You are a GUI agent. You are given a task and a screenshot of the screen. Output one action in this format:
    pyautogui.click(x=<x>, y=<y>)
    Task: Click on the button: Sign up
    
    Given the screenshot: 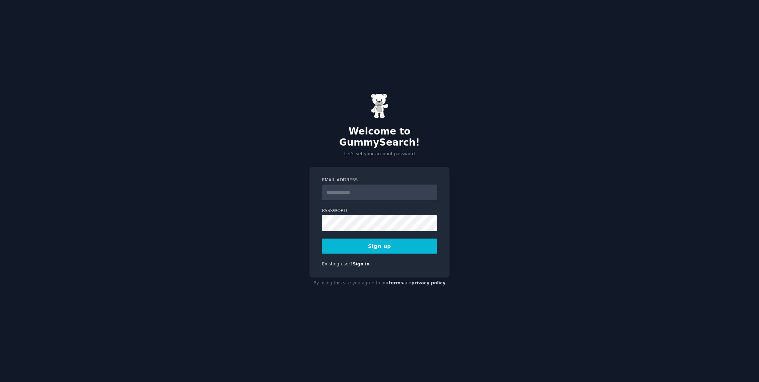 What is the action you would take?
    pyautogui.click(x=380, y=246)
    